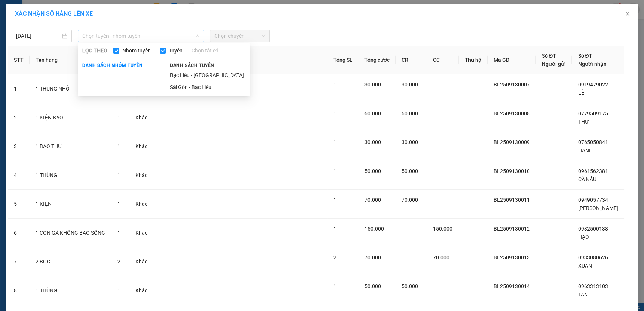  I want to click on span: XUÂN, so click(584, 266).